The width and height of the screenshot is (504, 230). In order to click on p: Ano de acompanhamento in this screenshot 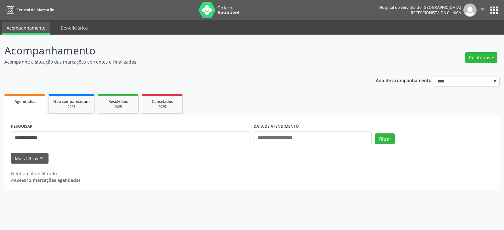, I will do `click(404, 80)`.